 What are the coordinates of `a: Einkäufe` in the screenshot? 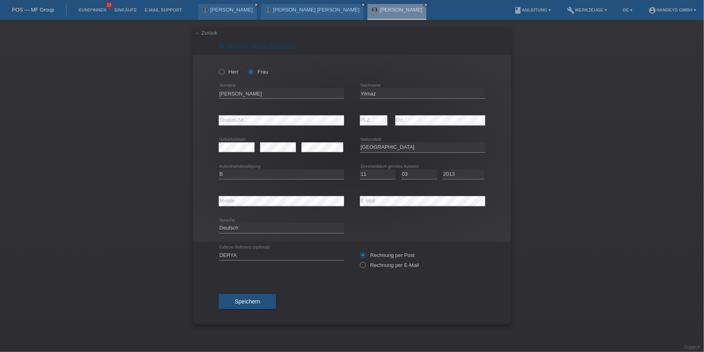 It's located at (125, 10).